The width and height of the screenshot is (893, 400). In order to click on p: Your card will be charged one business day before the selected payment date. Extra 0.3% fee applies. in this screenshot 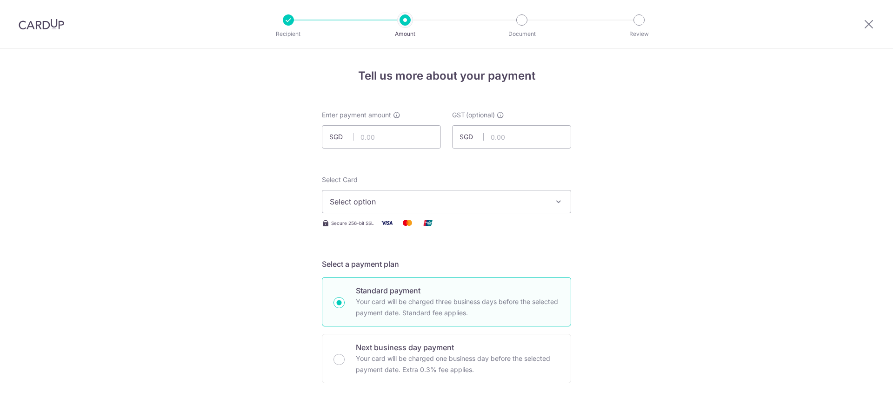, I will do `click(458, 364)`.